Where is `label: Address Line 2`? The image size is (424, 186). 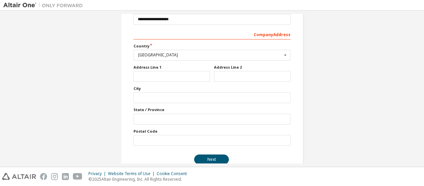 label: Address Line 2 is located at coordinates (252, 67).